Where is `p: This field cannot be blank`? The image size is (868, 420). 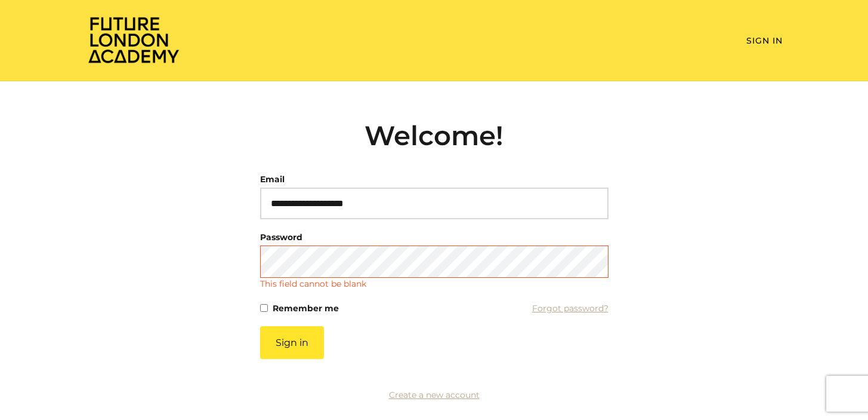 p: This field cannot be blank is located at coordinates (313, 284).